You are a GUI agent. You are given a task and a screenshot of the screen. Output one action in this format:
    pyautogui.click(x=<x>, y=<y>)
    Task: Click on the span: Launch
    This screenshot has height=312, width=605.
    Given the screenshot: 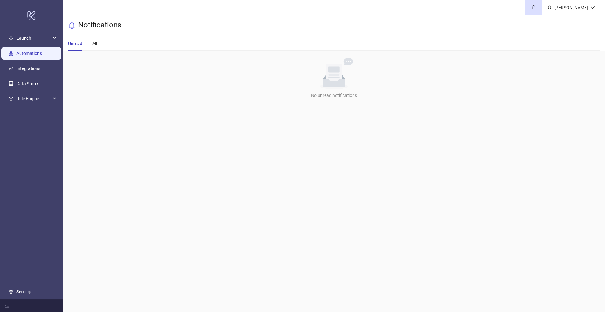 What is the action you would take?
    pyautogui.click(x=34, y=38)
    